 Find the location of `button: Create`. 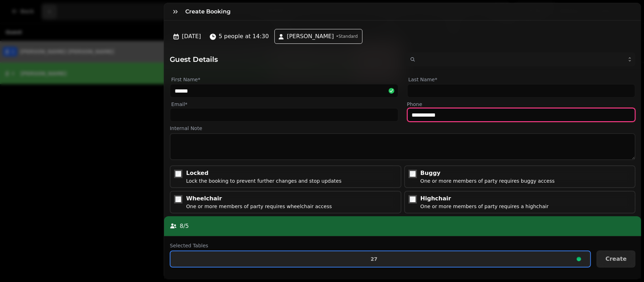

button: Create is located at coordinates (615, 258).